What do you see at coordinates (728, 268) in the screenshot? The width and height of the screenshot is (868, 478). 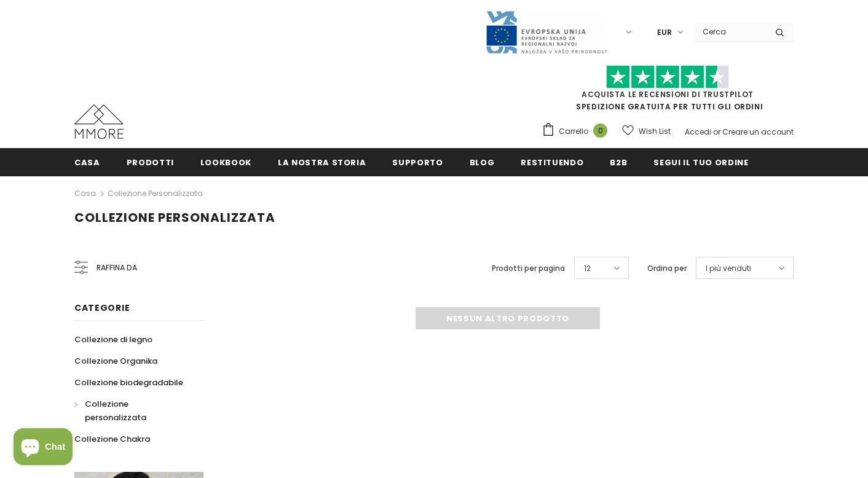 I see `span: I più venduti` at bounding box center [728, 268].